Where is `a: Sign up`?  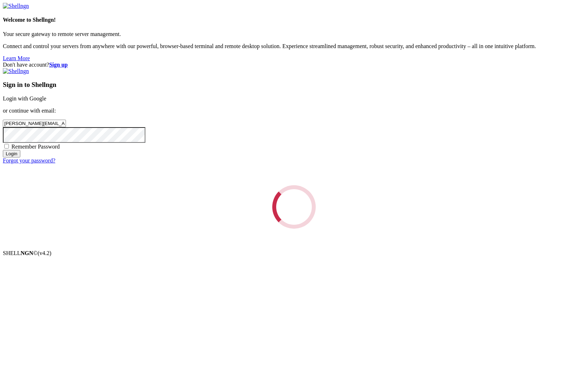
a: Sign up is located at coordinates (59, 64).